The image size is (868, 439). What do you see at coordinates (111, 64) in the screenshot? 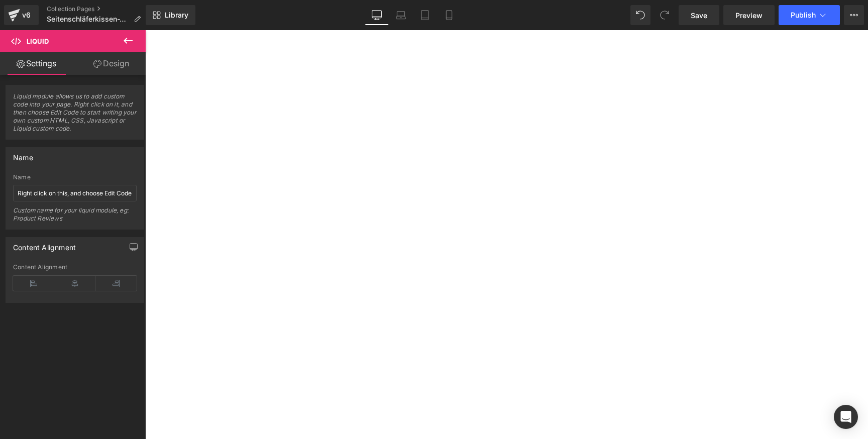
I see `a: Design` at bounding box center [111, 64].